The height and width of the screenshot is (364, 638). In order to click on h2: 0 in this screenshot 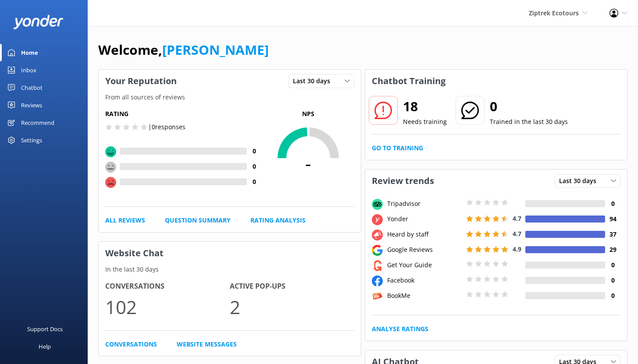, I will do `click(529, 106)`.